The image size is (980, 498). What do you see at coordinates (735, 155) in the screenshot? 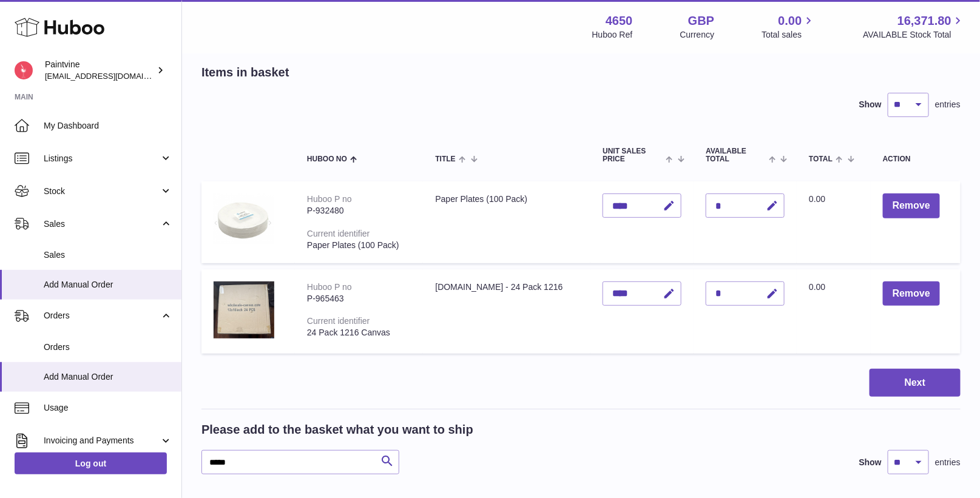
I see `span: AVAILABLE Total` at bounding box center [735, 155].